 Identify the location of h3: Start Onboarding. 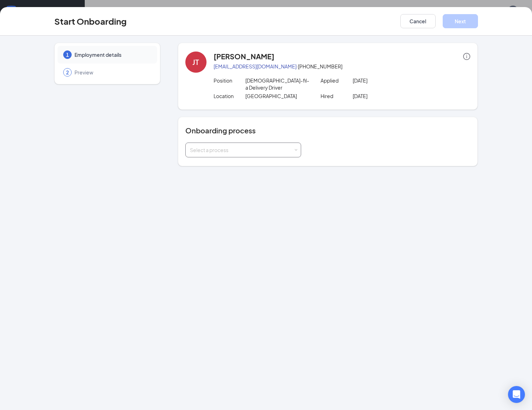
(90, 21).